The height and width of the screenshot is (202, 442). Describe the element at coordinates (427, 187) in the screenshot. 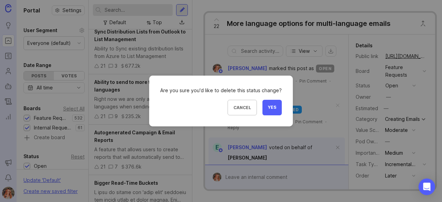

I see `div: Open Intercom Messenger` at that location.